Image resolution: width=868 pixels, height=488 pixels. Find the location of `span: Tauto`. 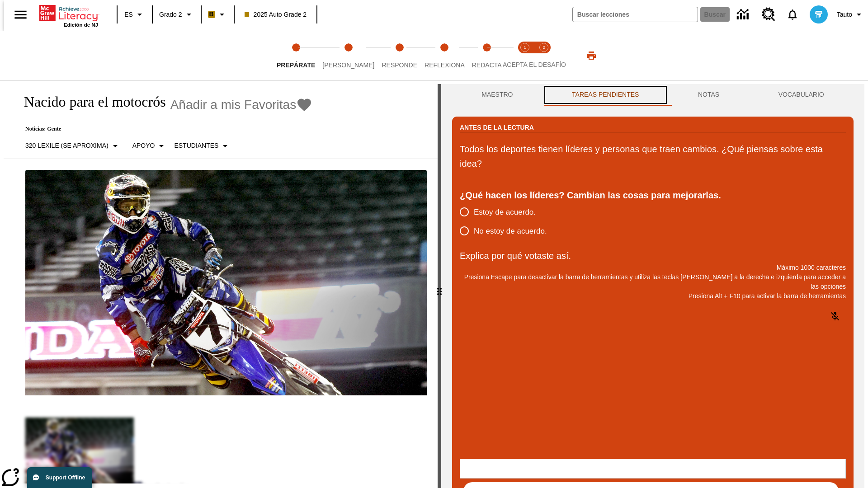

span: Tauto is located at coordinates (844, 14).